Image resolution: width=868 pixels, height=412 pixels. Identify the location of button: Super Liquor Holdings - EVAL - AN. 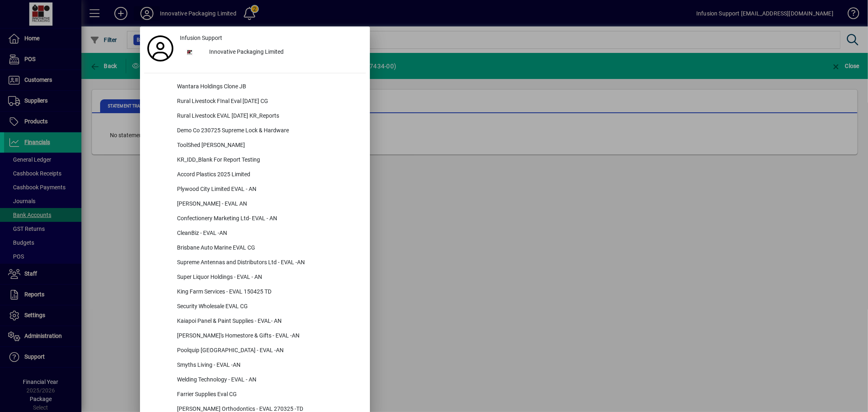
(255, 278).